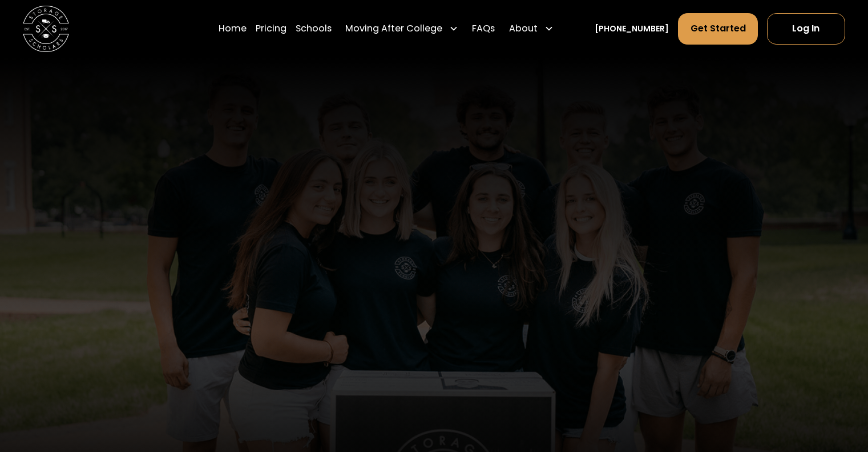  Describe the element at coordinates (271, 28) in the screenshot. I see `a: Pricing` at that location.